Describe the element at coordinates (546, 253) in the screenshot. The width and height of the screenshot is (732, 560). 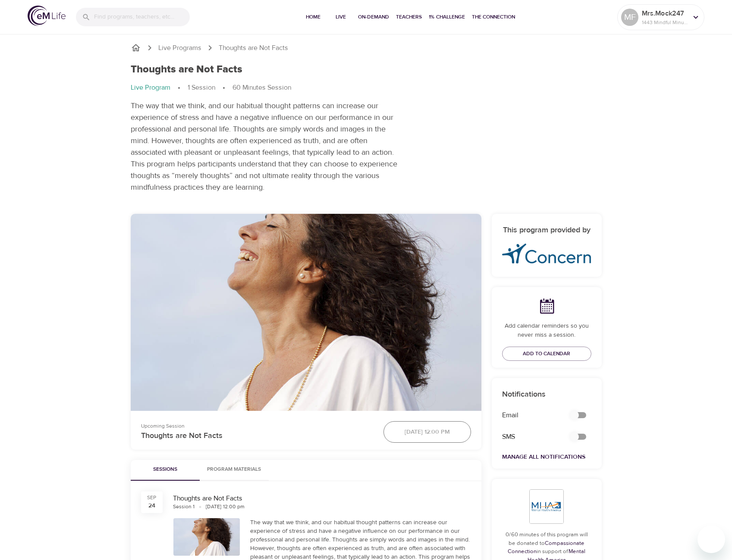
I see `img: concern-logo%20%281%29.png` at that location.